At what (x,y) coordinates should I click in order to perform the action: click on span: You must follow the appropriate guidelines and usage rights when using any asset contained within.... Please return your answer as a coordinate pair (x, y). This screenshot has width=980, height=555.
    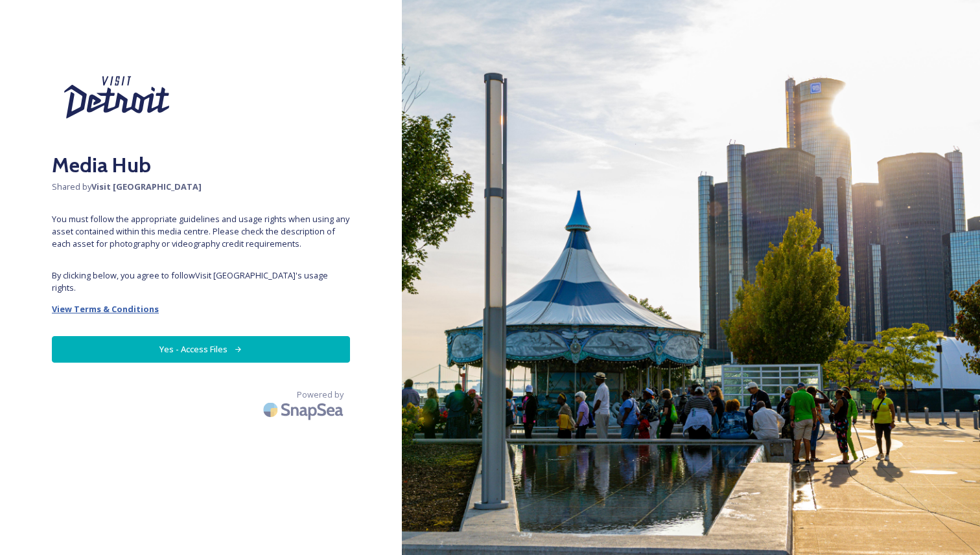
    Looking at the image, I should click on (201, 232).